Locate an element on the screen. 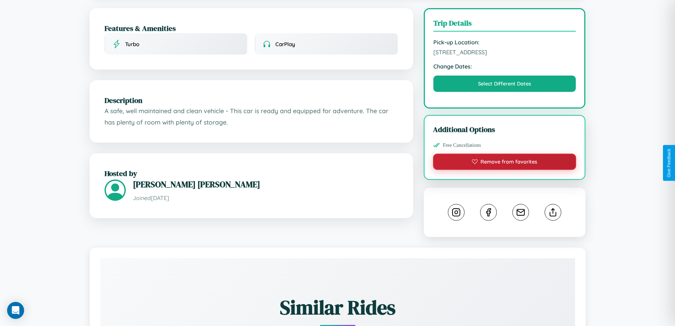 The width and height of the screenshot is (675, 326). div: Open Intercom Messenger is located at coordinates (16, 310).